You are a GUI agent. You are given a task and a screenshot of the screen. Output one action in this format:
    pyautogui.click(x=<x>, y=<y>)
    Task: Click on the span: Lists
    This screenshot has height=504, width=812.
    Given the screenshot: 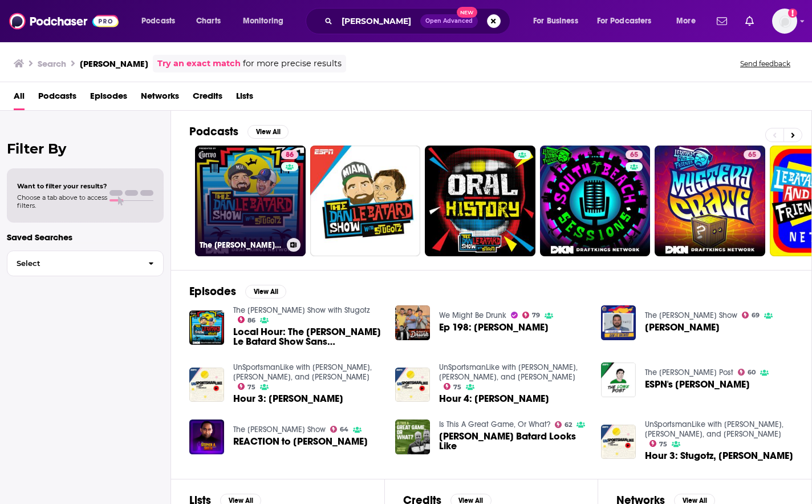 What is the action you would take?
    pyautogui.click(x=245, y=98)
    